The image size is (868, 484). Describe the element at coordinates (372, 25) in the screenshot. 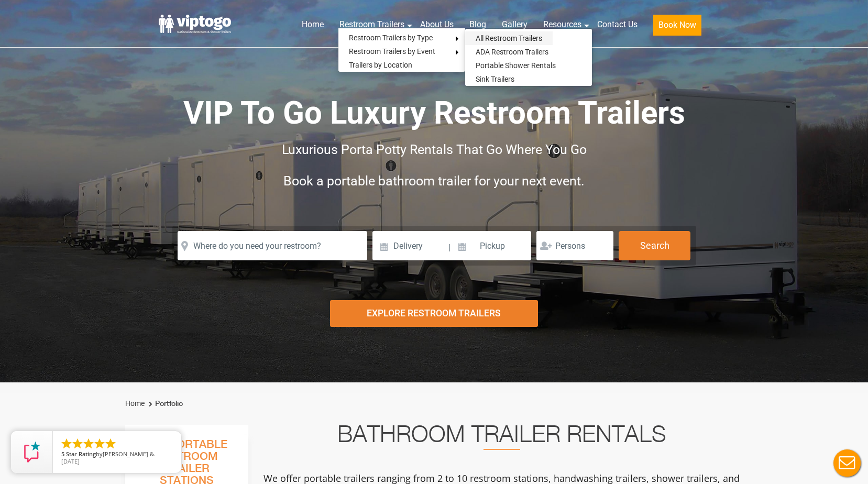

I see `a: Restroom Trailers` at that location.